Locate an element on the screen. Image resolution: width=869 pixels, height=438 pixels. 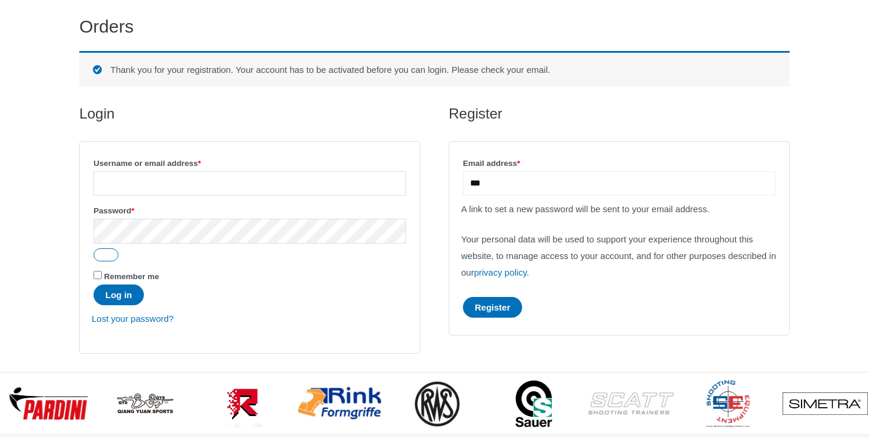
h1: Orders is located at coordinates (435, 27).